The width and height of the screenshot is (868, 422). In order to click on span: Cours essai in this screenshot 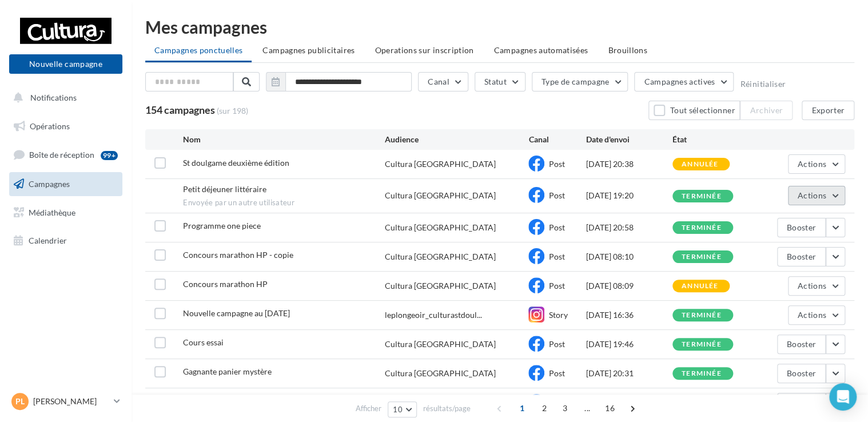, I will do `click(203, 342)`.